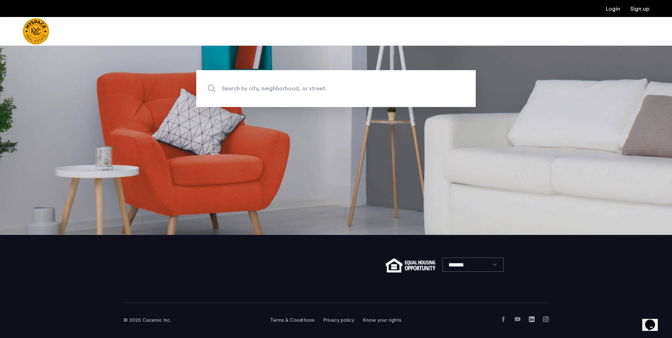  I want to click on input: Apartment Search, so click(336, 89).